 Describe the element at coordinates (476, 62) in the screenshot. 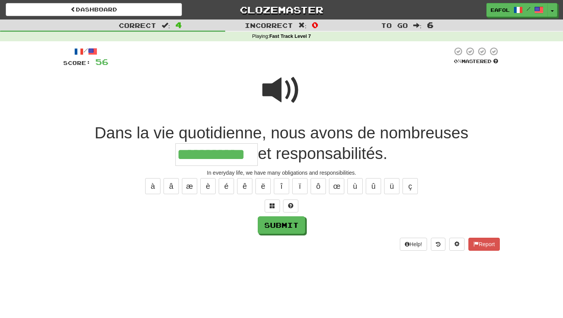

I see `div: Mastered` at that location.